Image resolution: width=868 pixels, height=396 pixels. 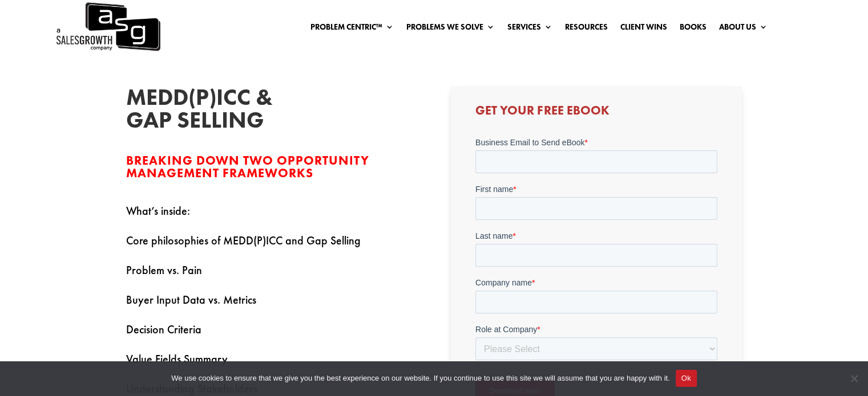 What do you see at coordinates (586, 29) in the screenshot?
I see `a: Resources` at bounding box center [586, 29].